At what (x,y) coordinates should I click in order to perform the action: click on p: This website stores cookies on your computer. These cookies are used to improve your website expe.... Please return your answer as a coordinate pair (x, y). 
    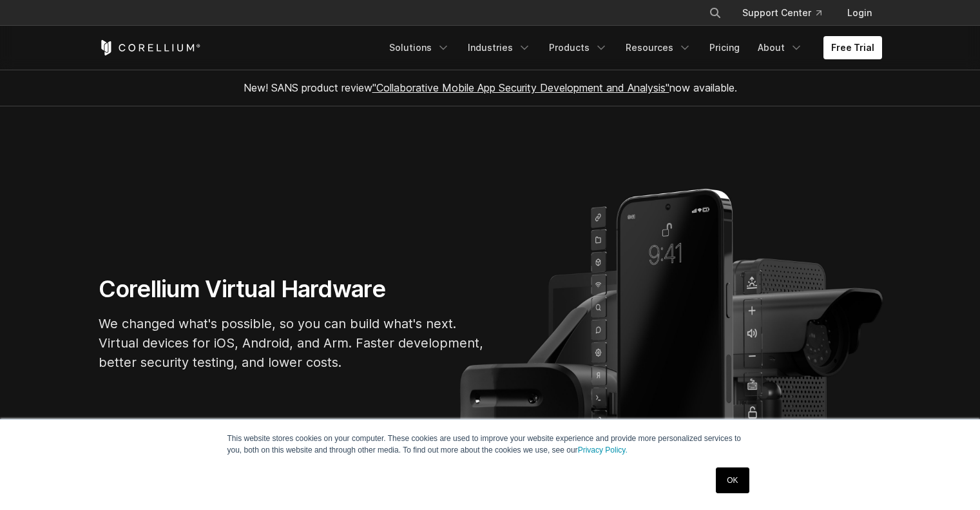
    Looking at the image, I should click on (490, 444).